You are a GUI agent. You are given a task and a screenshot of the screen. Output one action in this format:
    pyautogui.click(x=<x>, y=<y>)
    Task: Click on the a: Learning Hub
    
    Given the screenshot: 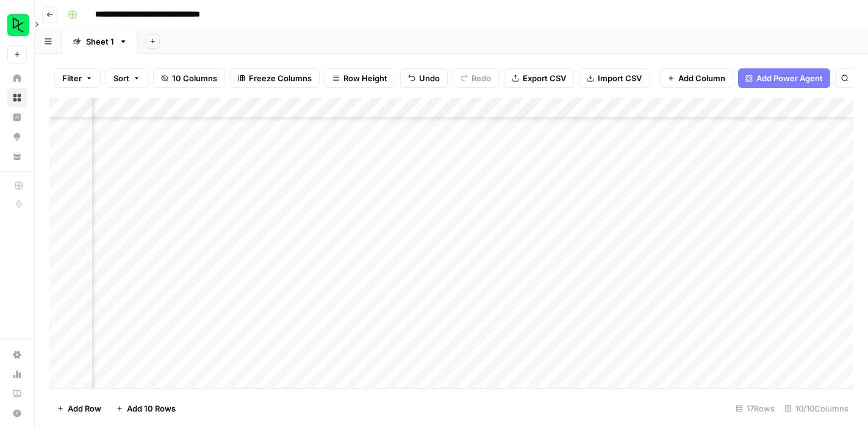 What is the action you would take?
    pyautogui.click(x=17, y=394)
    